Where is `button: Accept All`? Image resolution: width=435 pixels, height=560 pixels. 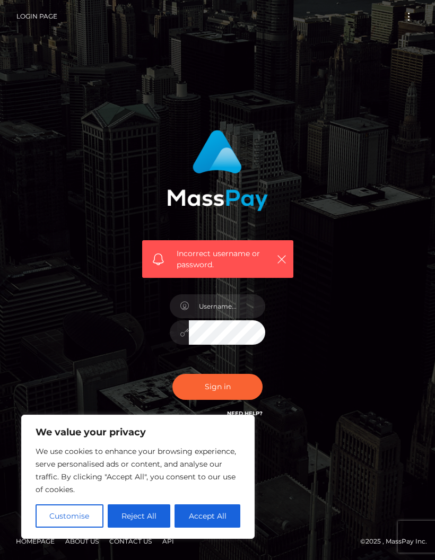 button: Accept All is located at coordinates (207, 516).